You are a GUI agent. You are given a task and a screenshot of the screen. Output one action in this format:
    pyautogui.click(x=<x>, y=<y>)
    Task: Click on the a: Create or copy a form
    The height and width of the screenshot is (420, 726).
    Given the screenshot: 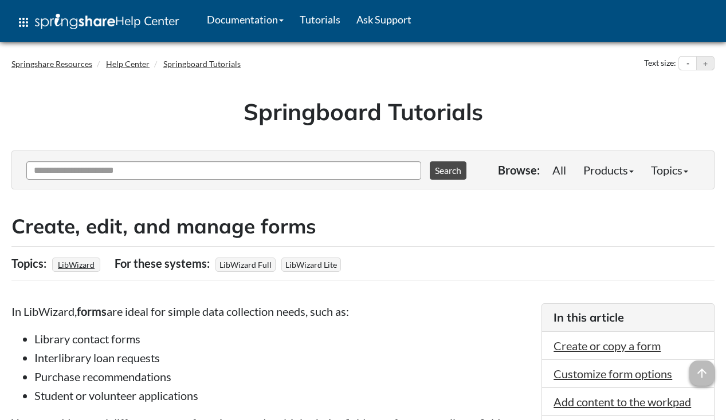 What is the action you would take?
    pyautogui.click(x=607, y=346)
    